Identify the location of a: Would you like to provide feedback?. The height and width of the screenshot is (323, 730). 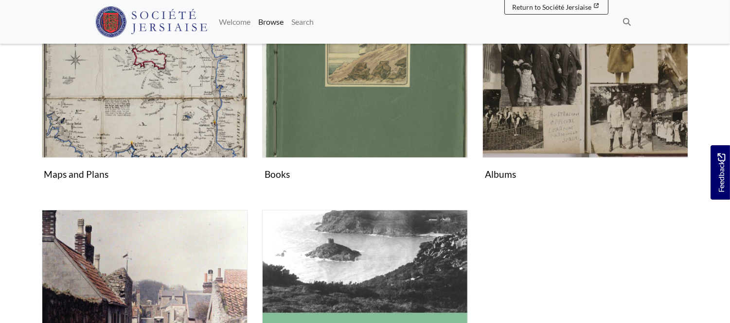
(720, 173).